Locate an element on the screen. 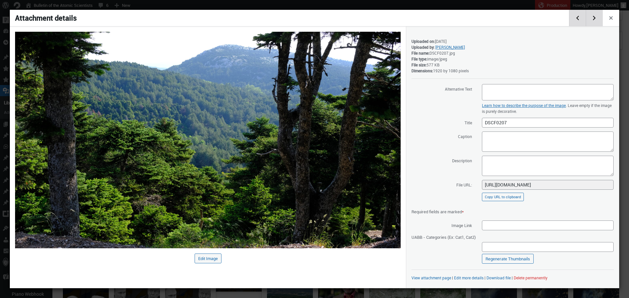  label: Title is located at coordinates (441, 122).